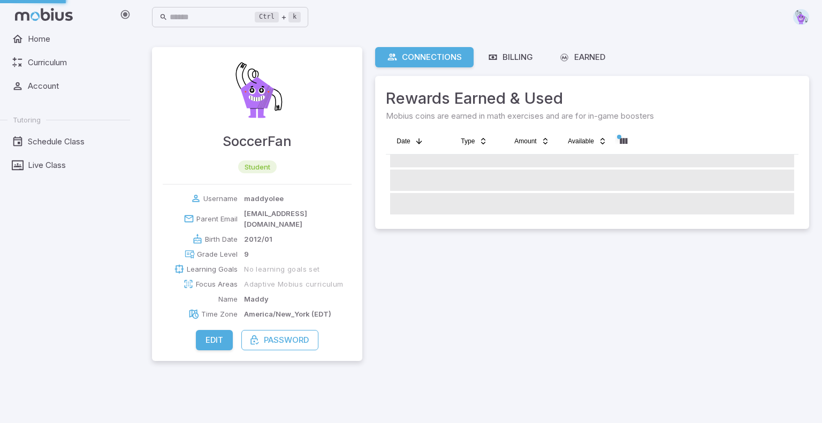 The width and height of the screenshot is (822, 423). Describe the element at coordinates (257, 141) in the screenshot. I see `h4: SoccerFan` at that location.